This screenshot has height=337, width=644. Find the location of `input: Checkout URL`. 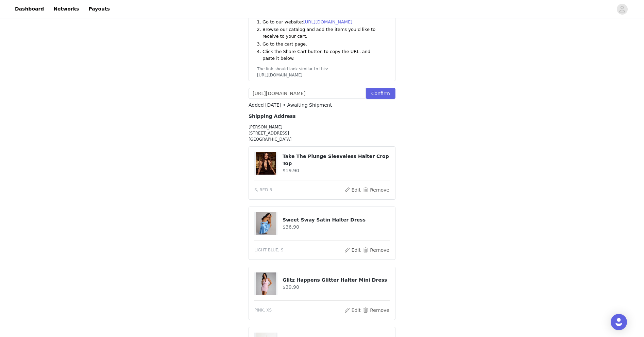

input: Checkout URL is located at coordinates (307, 94).